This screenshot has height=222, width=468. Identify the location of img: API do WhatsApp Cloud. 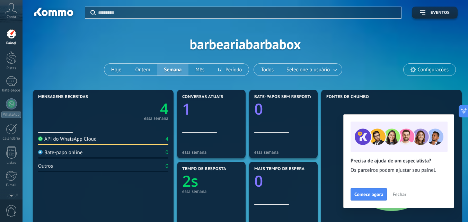
(40, 138).